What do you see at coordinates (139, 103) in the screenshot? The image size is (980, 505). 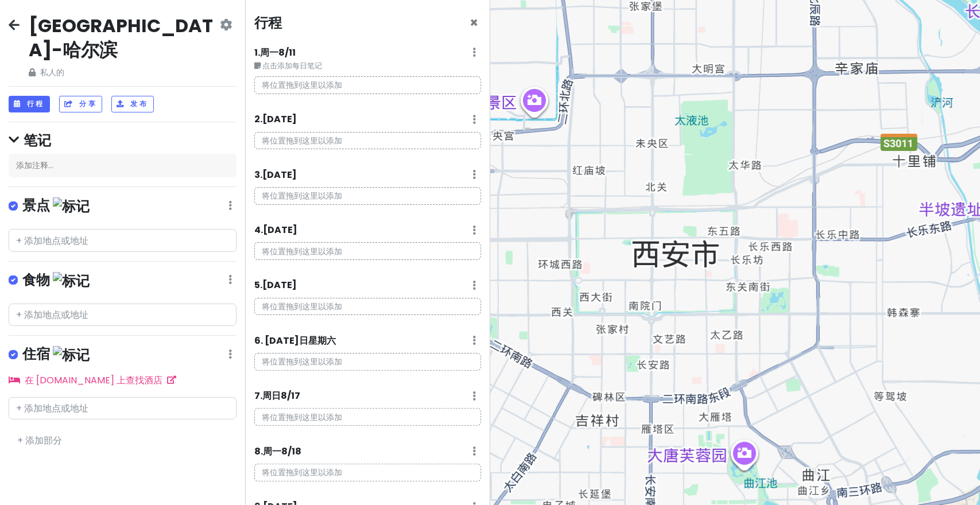 I see `font: 发布` at bounding box center [139, 103].